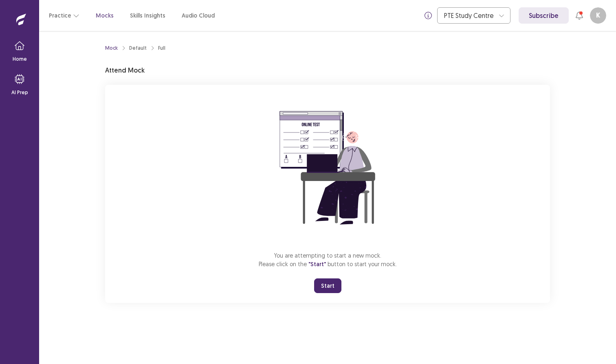  What do you see at coordinates (148, 16) in the screenshot?
I see `p: Skills Insights` at bounding box center [148, 16].